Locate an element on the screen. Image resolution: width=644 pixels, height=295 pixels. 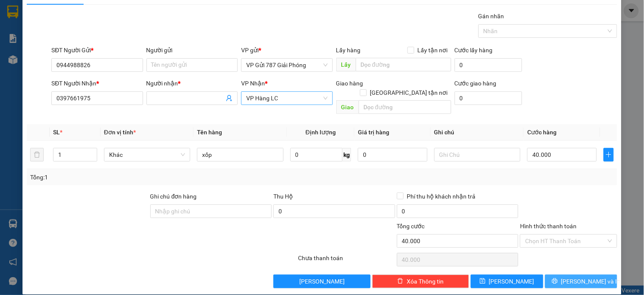
span: Tên hàng is located at coordinates (209, 132).